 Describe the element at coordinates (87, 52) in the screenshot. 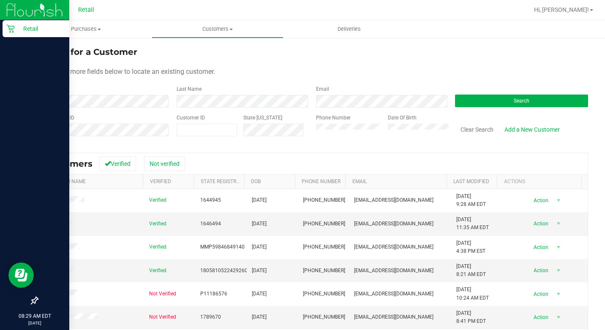

I see `span: Search for a Customer` at that location.